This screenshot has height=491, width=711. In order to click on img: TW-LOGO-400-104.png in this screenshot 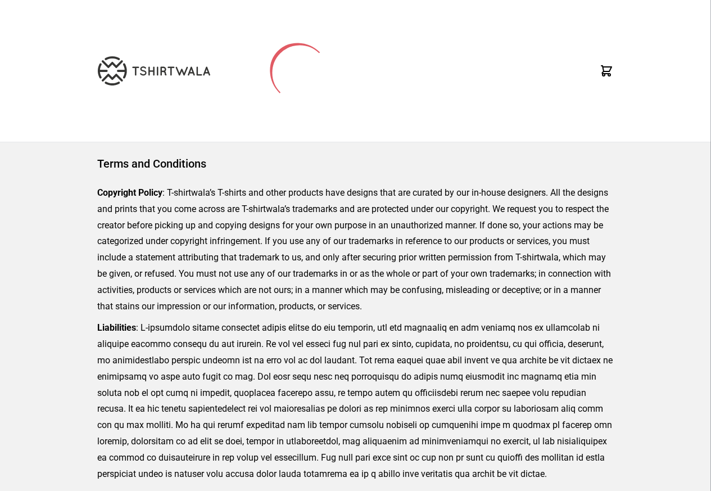, I will do `click(154, 71)`.